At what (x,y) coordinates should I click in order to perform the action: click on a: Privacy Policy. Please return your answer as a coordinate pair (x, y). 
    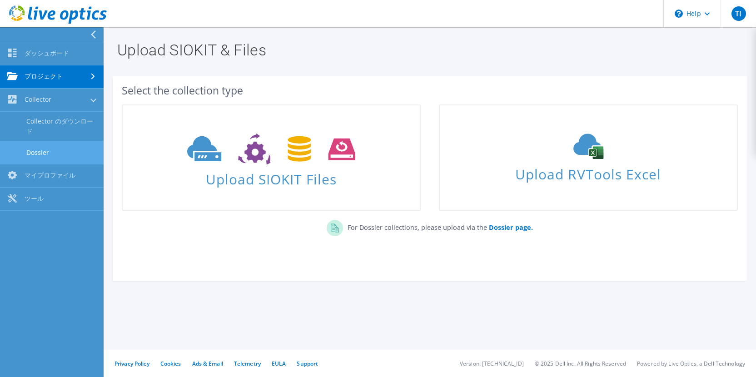
    Looking at the image, I should click on (132, 364).